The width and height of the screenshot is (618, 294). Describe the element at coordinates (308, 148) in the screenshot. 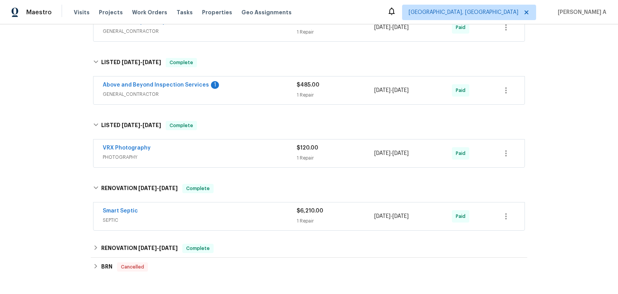

I see `span: $120.00` at that location.